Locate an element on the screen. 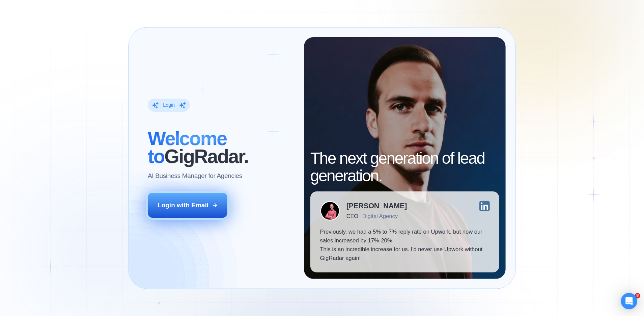 This screenshot has height=316, width=644. p: Previously, we had a 5% to 7% reply rate on Upwork, but now our sales increased by 17%-20%. This ... is located at coordinates (405, 245).